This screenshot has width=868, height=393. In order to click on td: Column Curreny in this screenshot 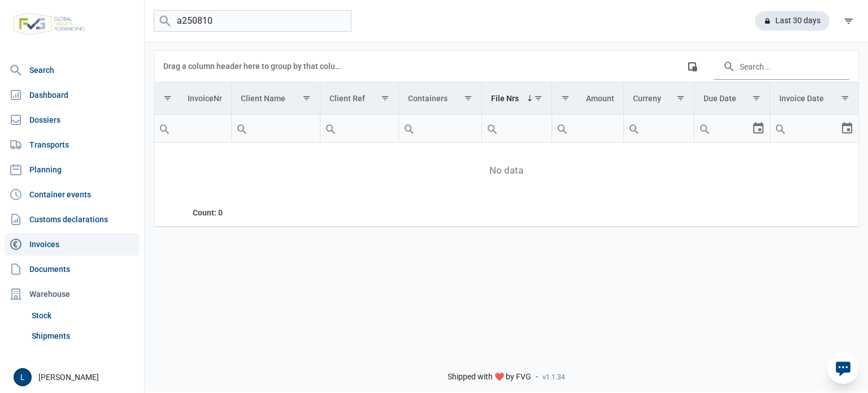, I will do `click(658, 98)`.